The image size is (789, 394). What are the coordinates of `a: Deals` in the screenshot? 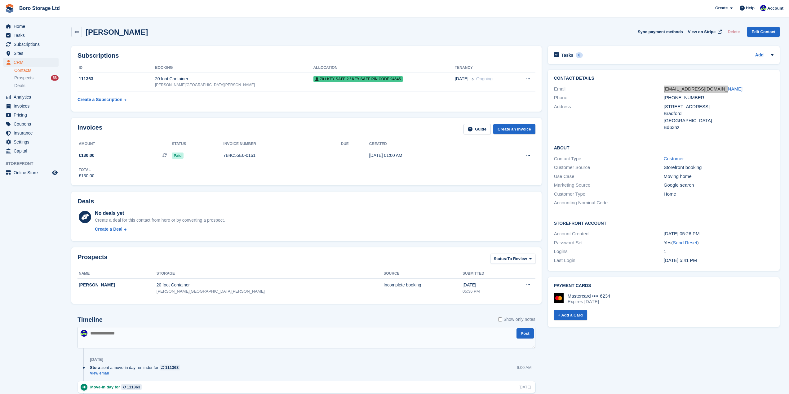 It's located at (36, 86).